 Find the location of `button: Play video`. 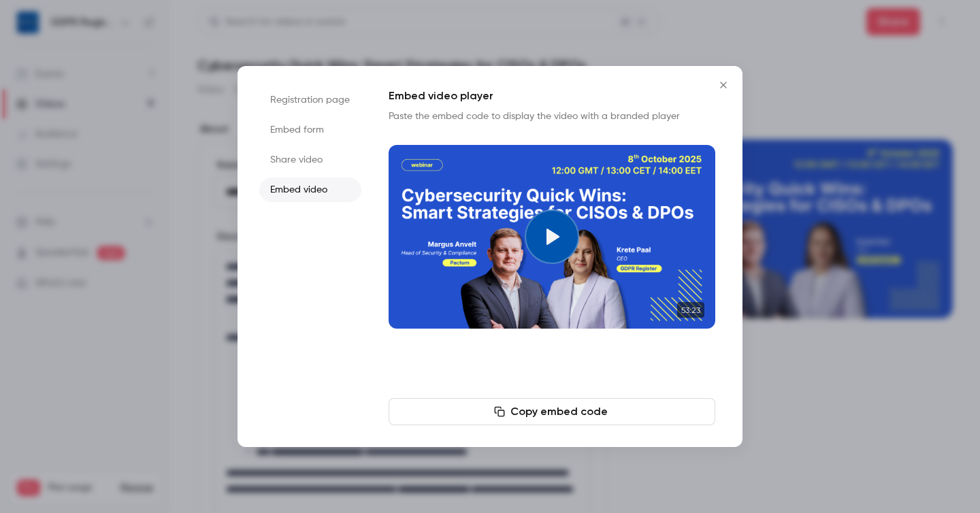

button: Play video is located at coordinates (552, 237).